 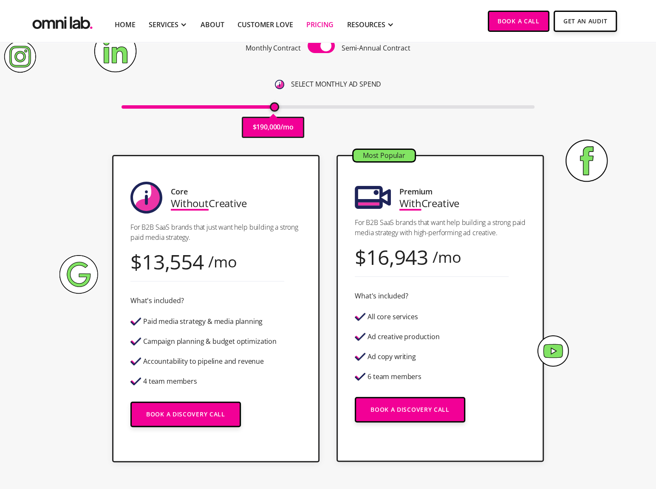 I want to click on a: Get An Audit, so click(x=585, y=21).